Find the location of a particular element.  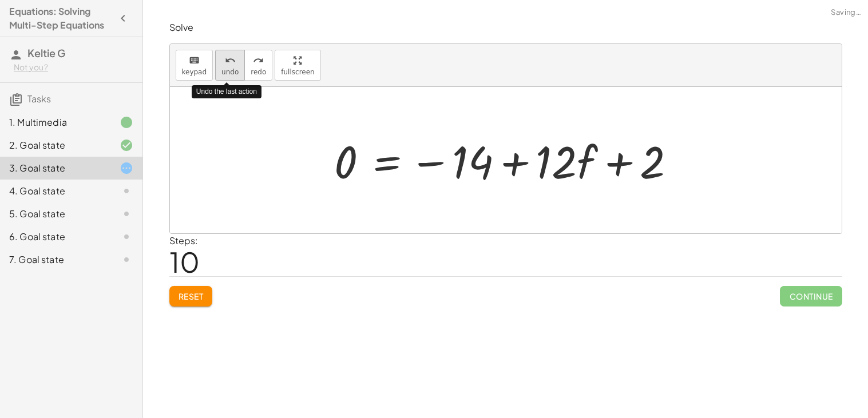

div: 1. Multimedia is located at coordinates (55, 123).